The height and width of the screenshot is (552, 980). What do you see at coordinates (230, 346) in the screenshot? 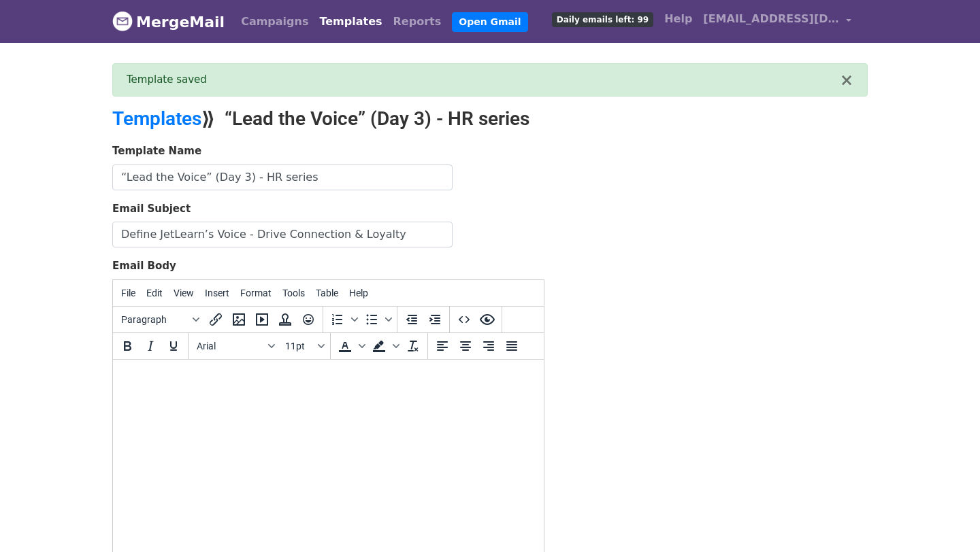
I see `span: Arial` at bounding box center [230, 346].